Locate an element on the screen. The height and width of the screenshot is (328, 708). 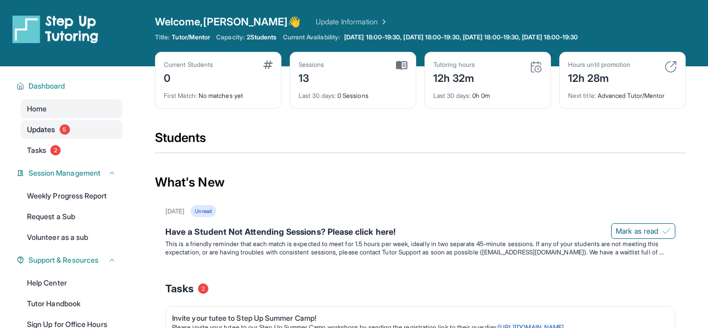
a: Weekly Progress Report is located at coordinates (72, 196).